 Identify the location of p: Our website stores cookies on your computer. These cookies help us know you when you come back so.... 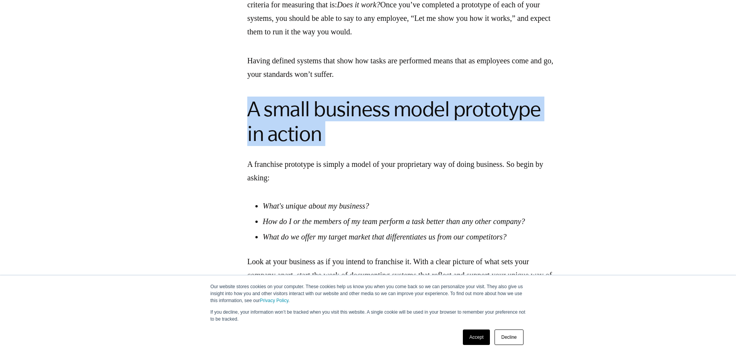
(368, 293).